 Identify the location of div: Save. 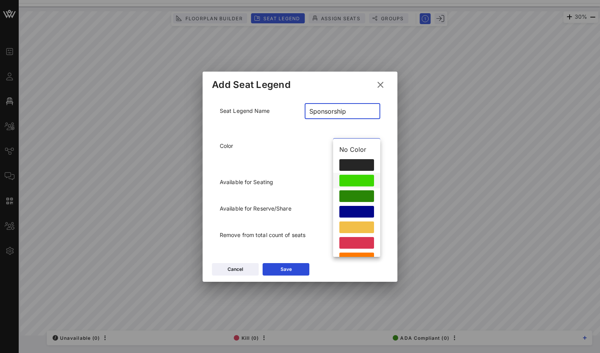
(286, 269).